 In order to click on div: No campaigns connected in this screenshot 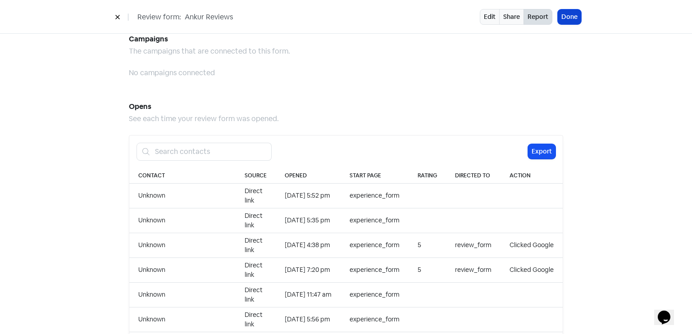, I will do `click(346, 73)`.